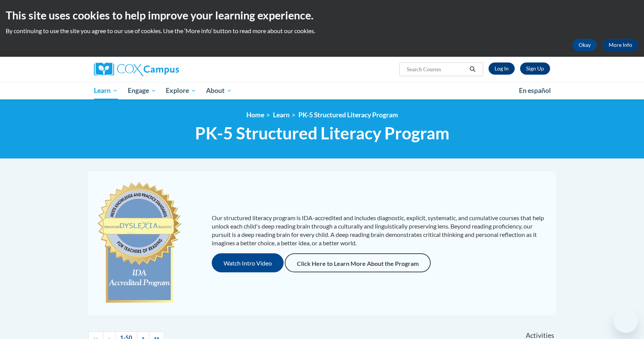  I want to click on a: Click Here to Learn More About the Program, so click(358, 263).